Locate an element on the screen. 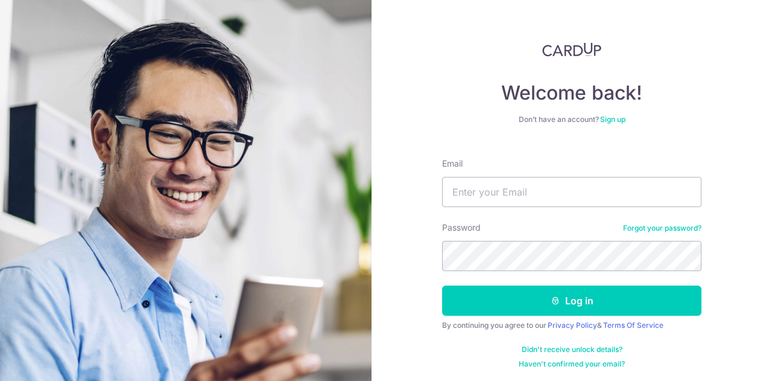  label: Password is located at coordinates (461, 227).